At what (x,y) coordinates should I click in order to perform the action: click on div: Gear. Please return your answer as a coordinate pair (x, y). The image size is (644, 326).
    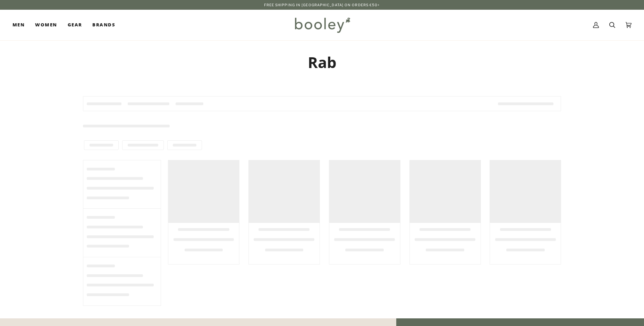
    Looking at the image, I should click on (75, 25).